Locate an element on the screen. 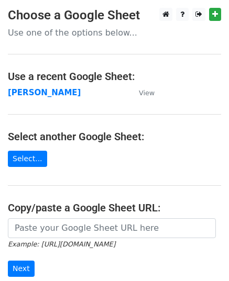 This screenshot has width=229, height=281. input: Paste your Google Sheet URL here is located at coordinates (112, 229).